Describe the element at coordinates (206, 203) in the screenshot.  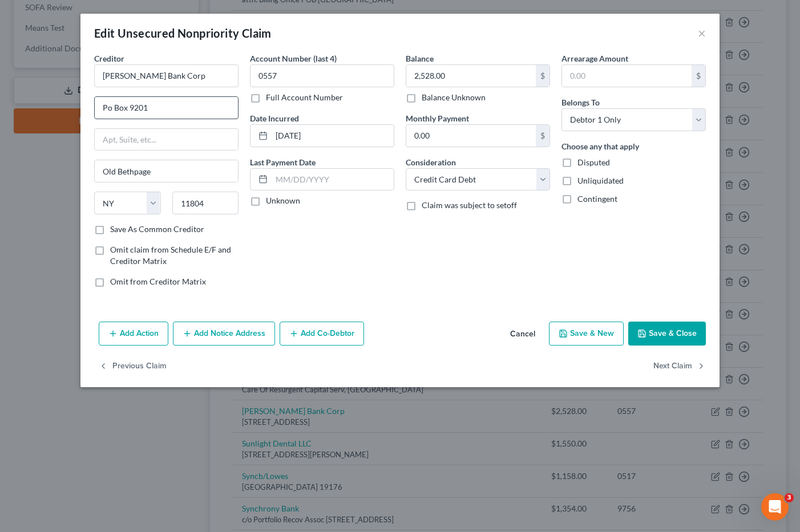
I see `input: Enter zip...` at that location.